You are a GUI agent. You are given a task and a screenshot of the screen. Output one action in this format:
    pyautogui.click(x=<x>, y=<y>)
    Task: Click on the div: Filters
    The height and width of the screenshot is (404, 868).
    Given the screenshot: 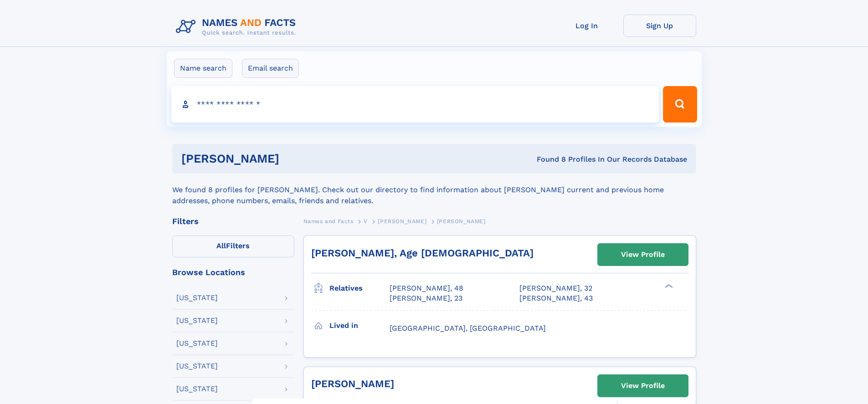 What is the action you would take?
    pyautogui.click(x=233, y=221)
    